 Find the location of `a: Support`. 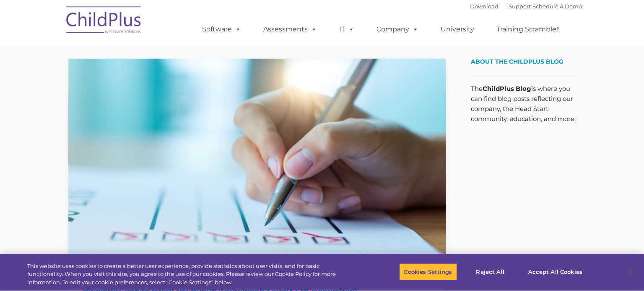

a: Support is located at coordinates (519, 7).